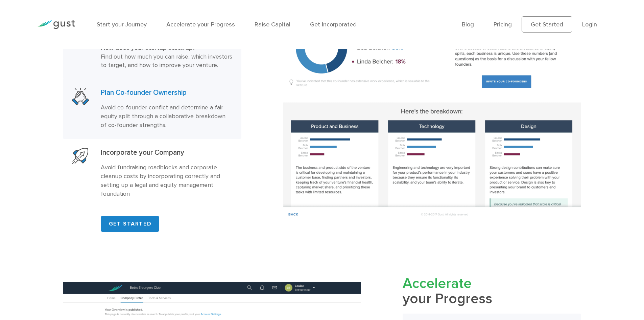  Describe the element at coordinates (122, 24) in the screenshot. I see `a: Start your Journey` at that location.